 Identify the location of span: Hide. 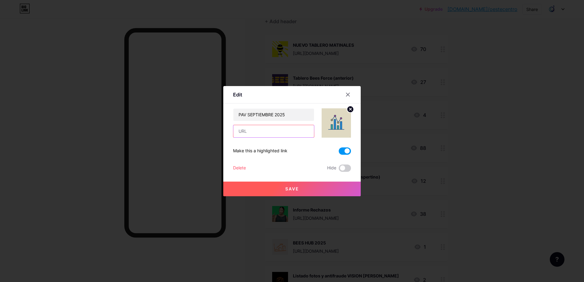
(332, 168).